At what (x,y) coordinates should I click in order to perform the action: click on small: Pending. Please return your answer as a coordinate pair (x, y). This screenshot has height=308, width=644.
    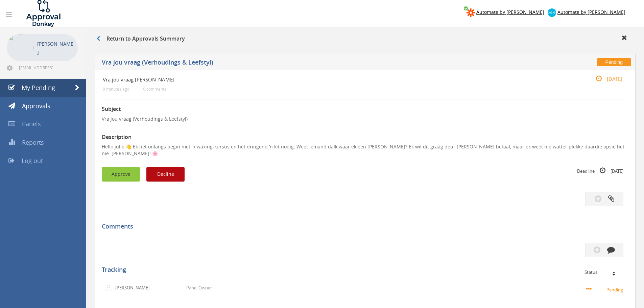
    Looking at the image, I should click on (605, 290).